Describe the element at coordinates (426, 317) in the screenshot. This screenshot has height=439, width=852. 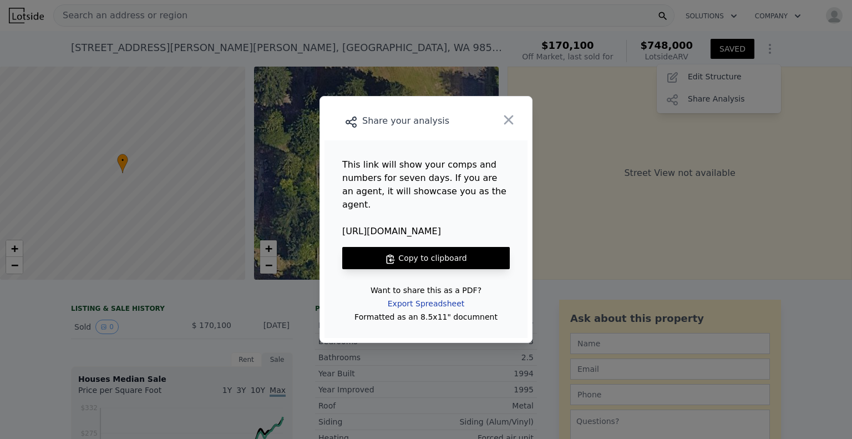
I see `div: Formatted as an 8.5x11" documnent` at that location.